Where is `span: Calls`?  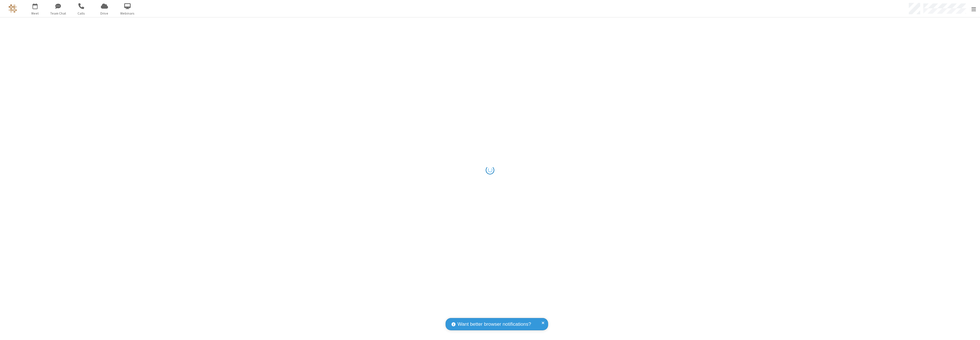 span: Calls is located at coordinates (81, 13).